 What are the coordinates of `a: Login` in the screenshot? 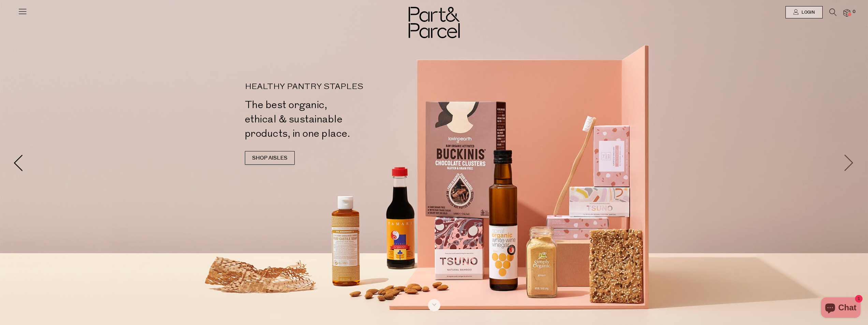 It's located at (803, 12).